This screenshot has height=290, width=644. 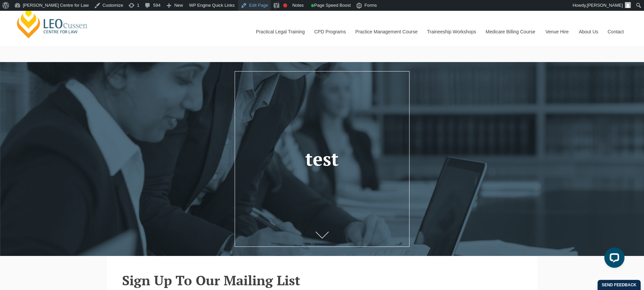 What do you see at coordinates (322, 280) in the screenshot?
I see `h2: Sign Up To Our Mailing List` at bounding box center [322, 280].